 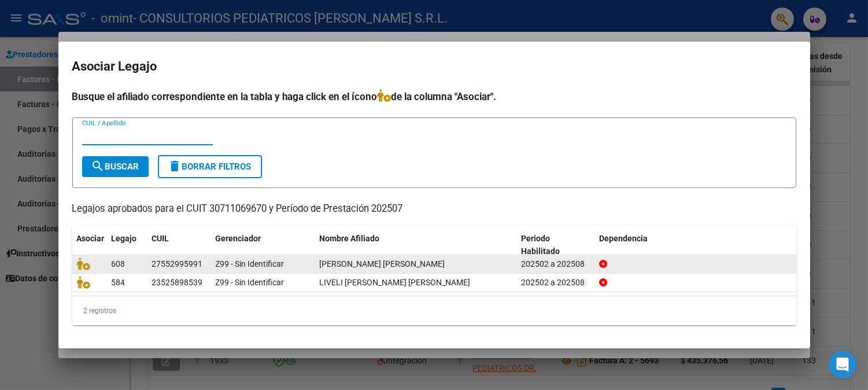 What do you see at coordinates (180, 246) in the screenshot?
I see `datatable-header-cell: CUIL` at bounding box center [180, 246].